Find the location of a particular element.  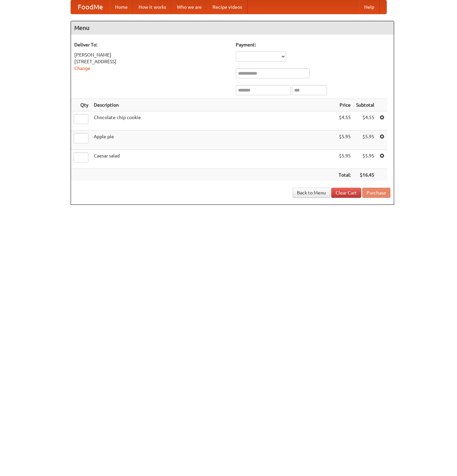

a: Home is located at coordinates (121, 7).